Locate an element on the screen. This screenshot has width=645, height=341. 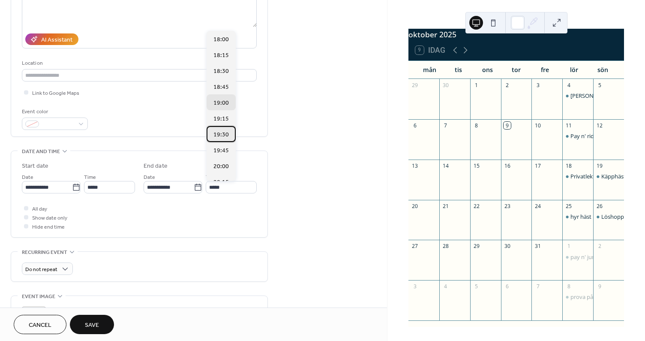
span: 18:00 is located at coordinates (221, 39).